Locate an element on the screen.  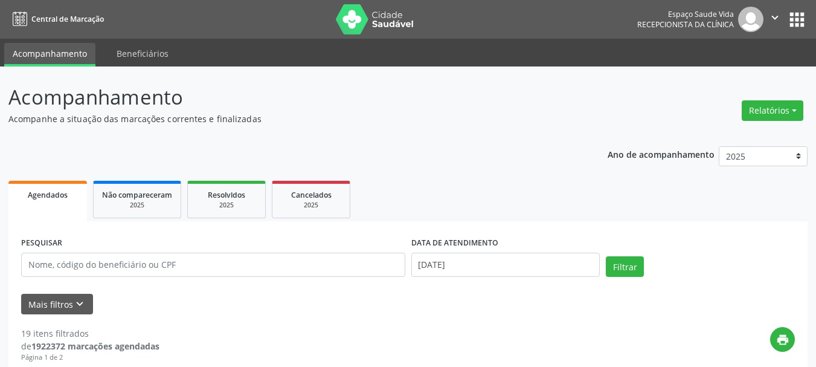
button: apps is located at coordinates (797, 19).